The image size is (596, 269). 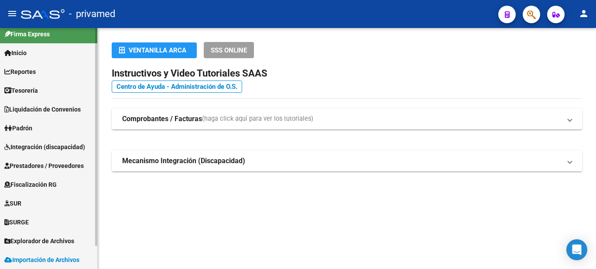 I want to click on div: Open Intercom Messenger, so click(x=577, y=249).